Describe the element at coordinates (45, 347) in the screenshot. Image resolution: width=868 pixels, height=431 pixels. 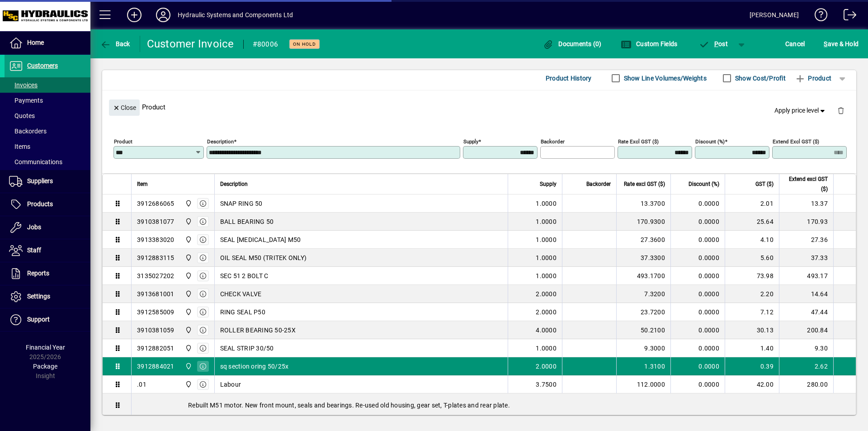
I see `span: Financial Year` at that location.